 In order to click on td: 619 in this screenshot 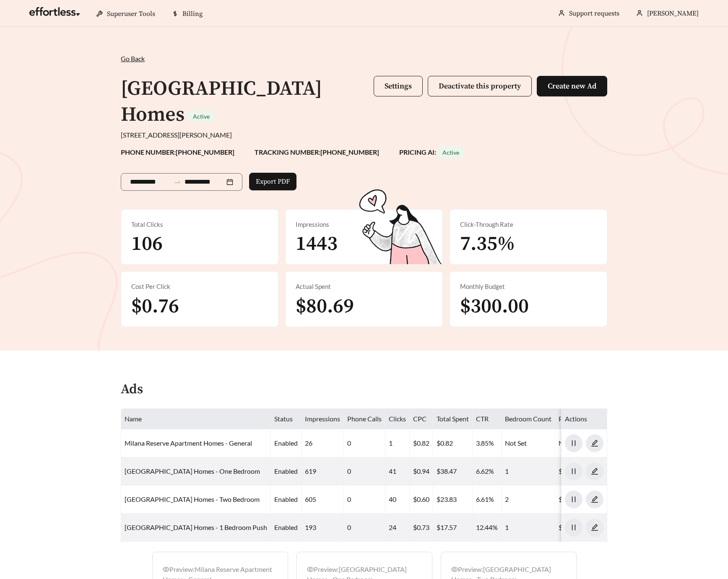, I will do `click(323, 471)`.